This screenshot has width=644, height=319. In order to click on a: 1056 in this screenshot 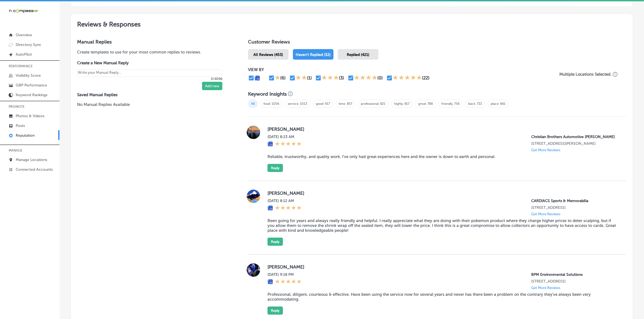, I will do `click(275, 104)`.